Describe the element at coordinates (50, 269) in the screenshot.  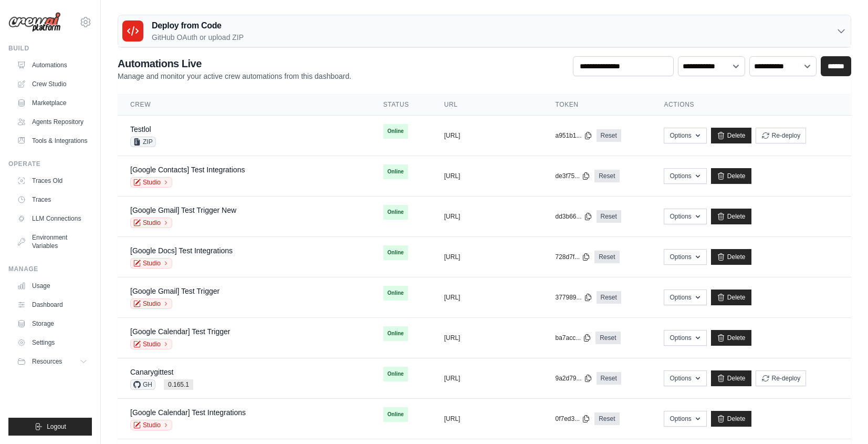
I see `div: Manage` at that location.